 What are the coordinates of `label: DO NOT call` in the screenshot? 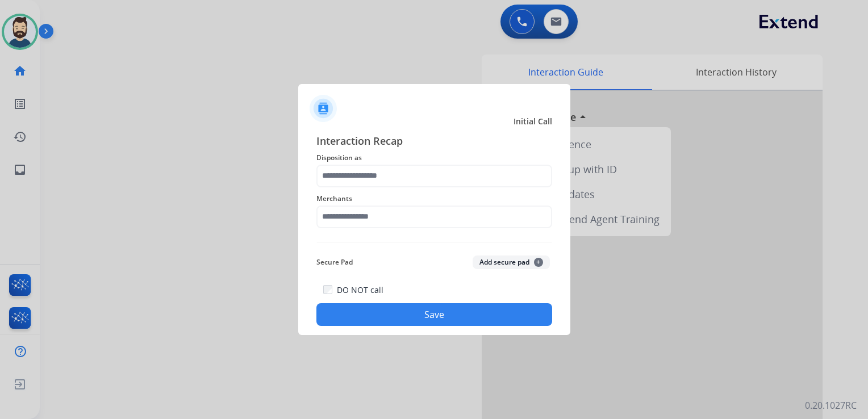 It's located at (360, 290).